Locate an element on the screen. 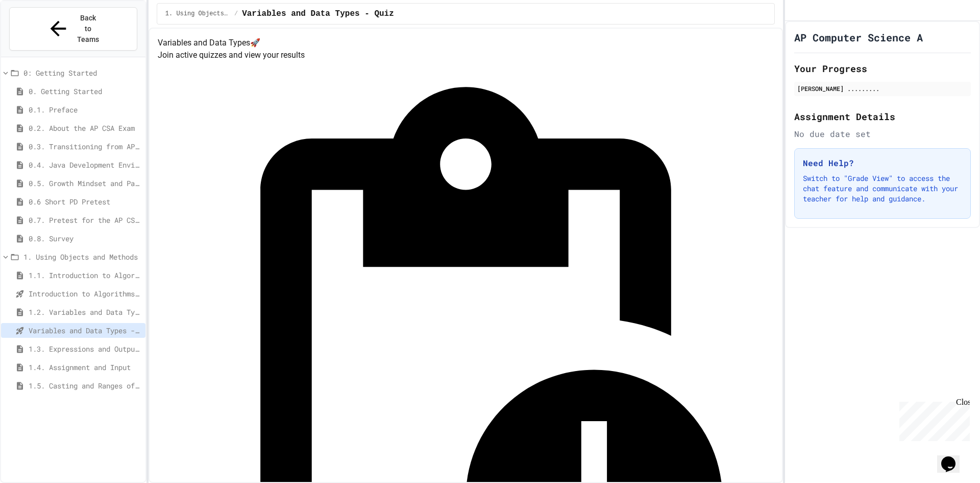 Image resolution: width=980 pixels, height=483 pixels. span: 0.1. Preface is located at coordinates (85, 110).